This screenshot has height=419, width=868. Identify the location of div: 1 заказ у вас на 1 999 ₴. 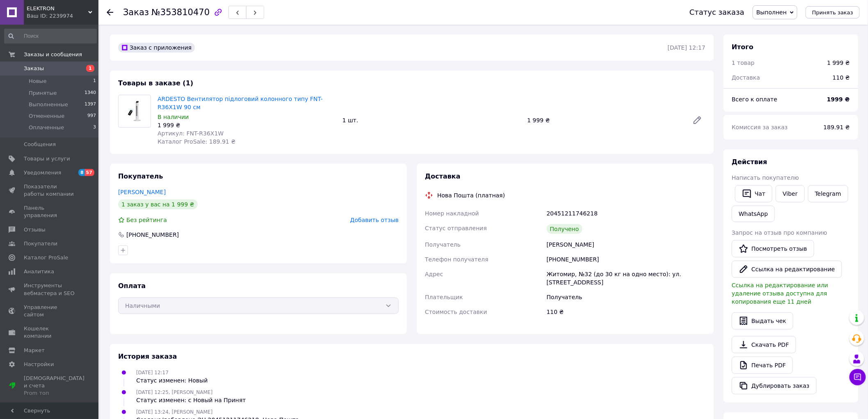
(158, 204).